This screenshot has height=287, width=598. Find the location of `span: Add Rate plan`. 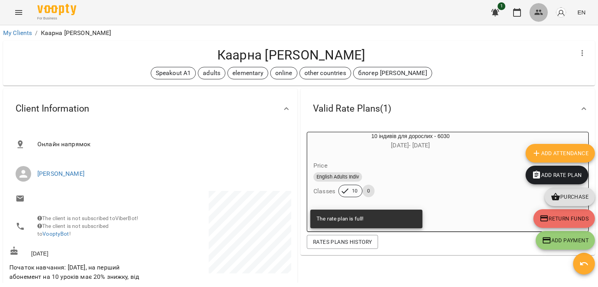

span: Add Rate plan is located at coordinates (557, 175).